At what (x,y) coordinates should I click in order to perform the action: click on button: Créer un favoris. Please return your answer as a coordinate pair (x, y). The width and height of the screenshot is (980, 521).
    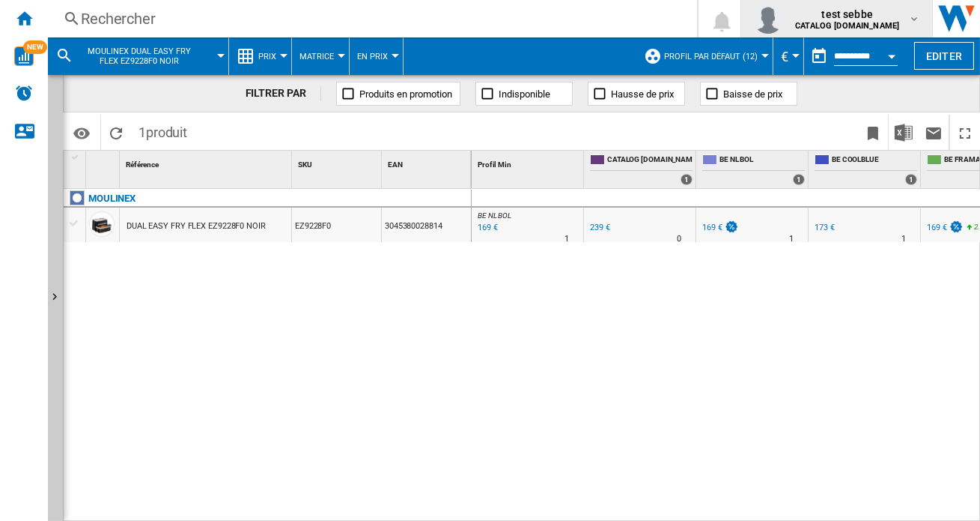
    Looking at the image, I should click on (873, 132).